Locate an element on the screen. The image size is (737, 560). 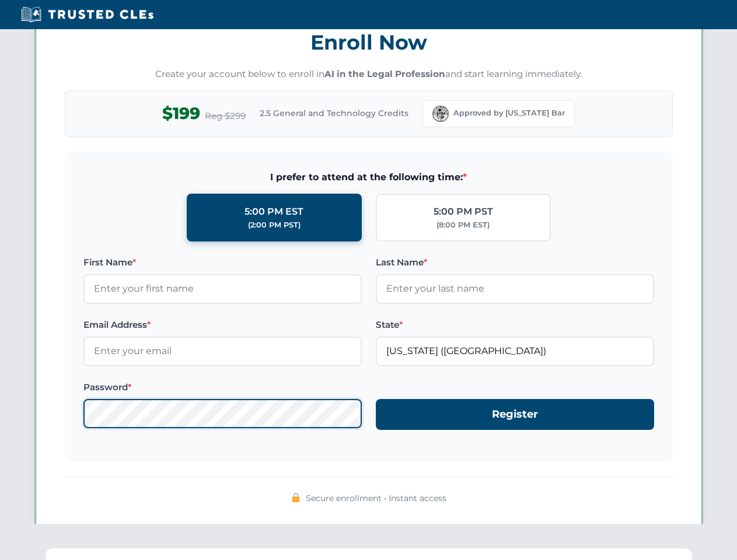
label: Last Name is located at coordinates (515, 262).